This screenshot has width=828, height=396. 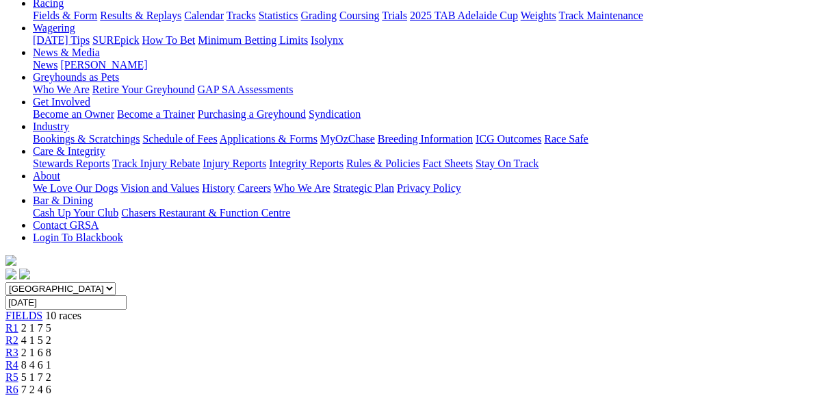 I want to click on a: Rules & Policies, so click(x=383, y=163).